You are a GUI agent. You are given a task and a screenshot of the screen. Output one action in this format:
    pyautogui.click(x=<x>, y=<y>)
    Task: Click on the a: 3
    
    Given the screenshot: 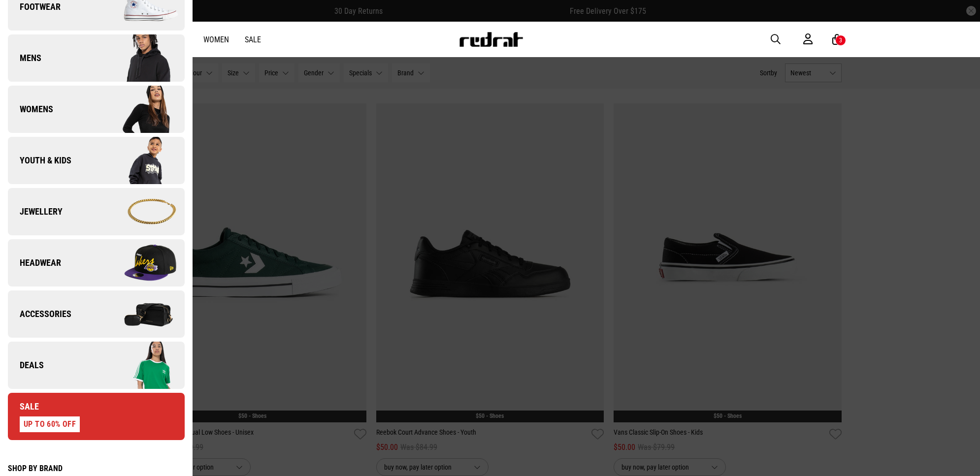 What is the action you would take?
    pyautogui.click(x=837, y=39)
    